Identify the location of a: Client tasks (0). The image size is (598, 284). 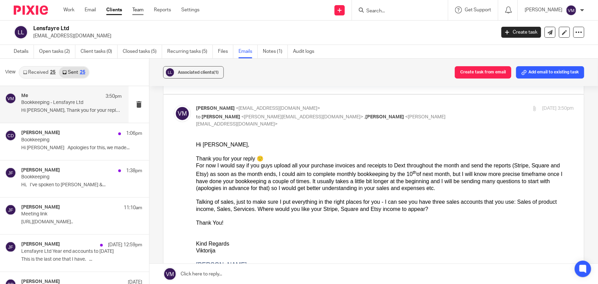
(99, 51).